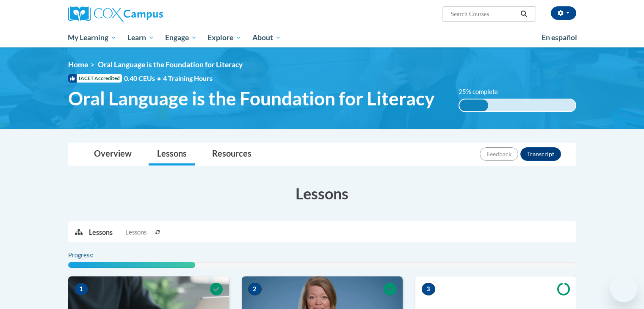  What do you see at coordinates (322, 38) in the screenshot?
I see `div: Main menu` at bounding box center [322, 38].